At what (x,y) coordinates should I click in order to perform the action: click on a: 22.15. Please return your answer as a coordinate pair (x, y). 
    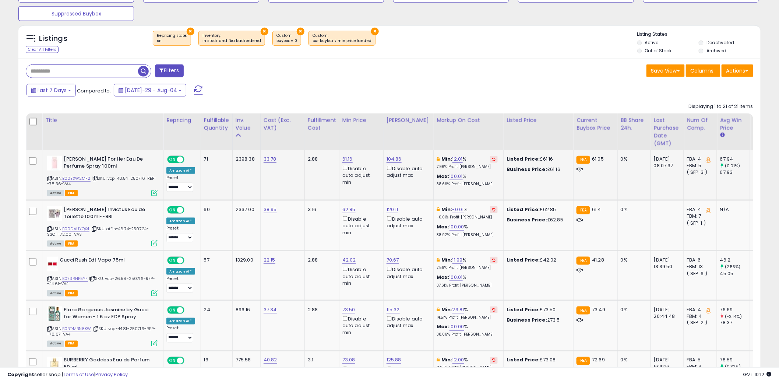
    Looking at the image, I should click on (269, 260).